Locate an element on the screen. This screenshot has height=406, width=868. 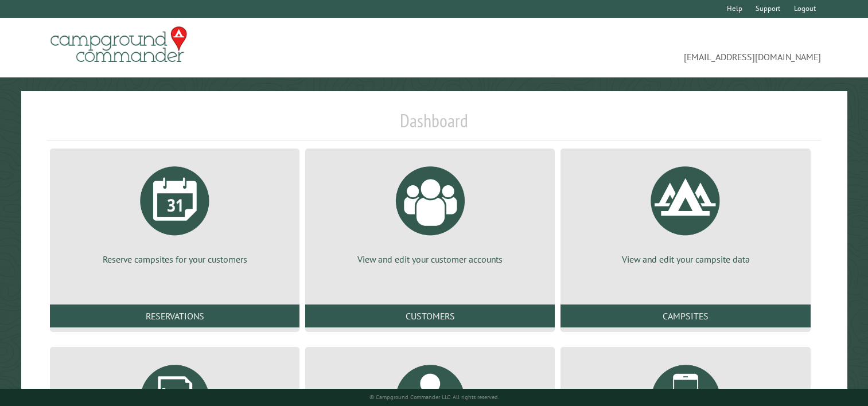
img: Campground Commander is located at coordinates (119, 45).